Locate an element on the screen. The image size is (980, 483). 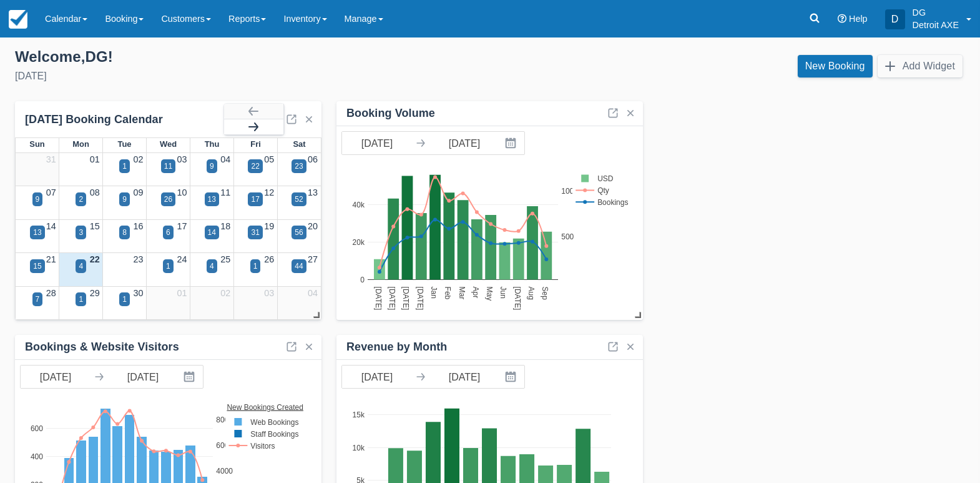
div: 44 is located at coordinates (299, 266).